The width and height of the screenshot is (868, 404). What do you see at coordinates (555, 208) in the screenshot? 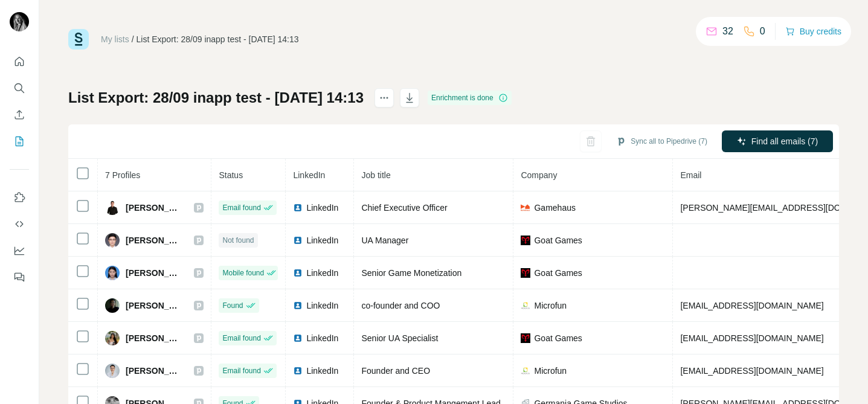
I see `span: Gamehaus` at bounding box center [555, 208].